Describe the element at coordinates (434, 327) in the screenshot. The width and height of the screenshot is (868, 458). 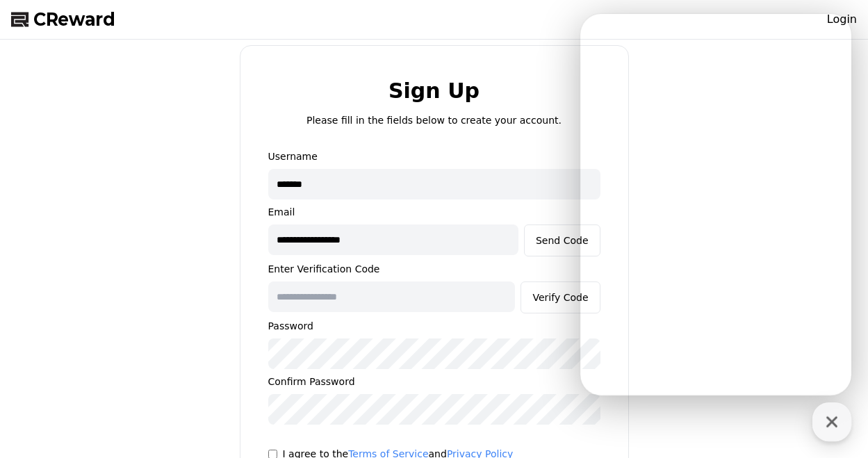
I see `p: Password` at that location.